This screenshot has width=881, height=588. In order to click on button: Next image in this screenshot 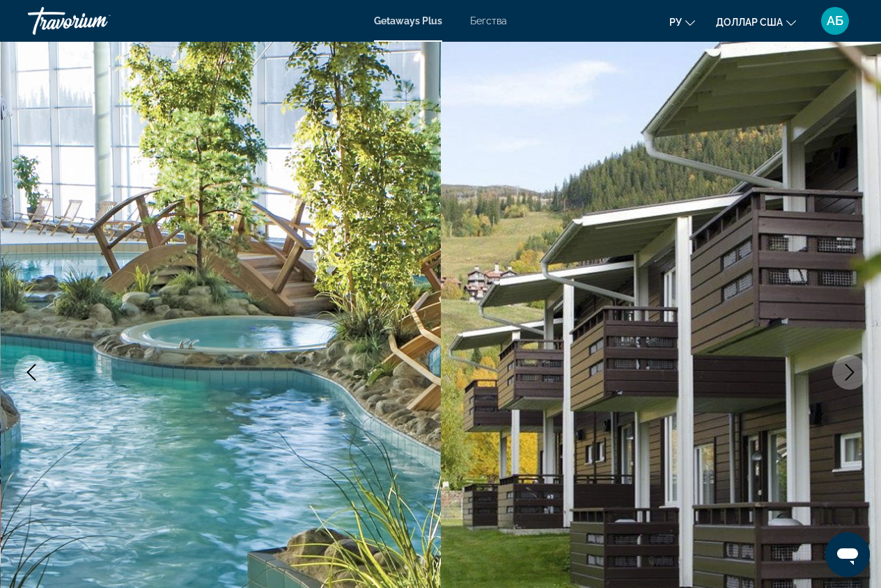, I will do `click(850, 372)`.